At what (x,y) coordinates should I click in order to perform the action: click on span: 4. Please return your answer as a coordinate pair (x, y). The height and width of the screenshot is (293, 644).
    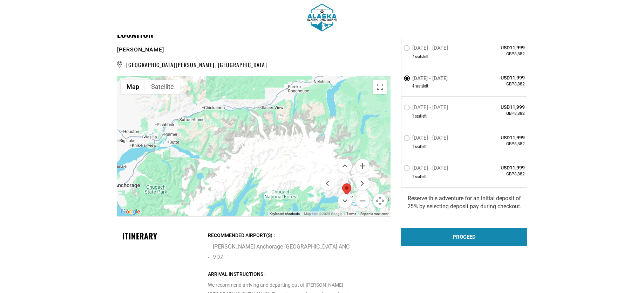
    Looking at the image, I should click on (413, 86).